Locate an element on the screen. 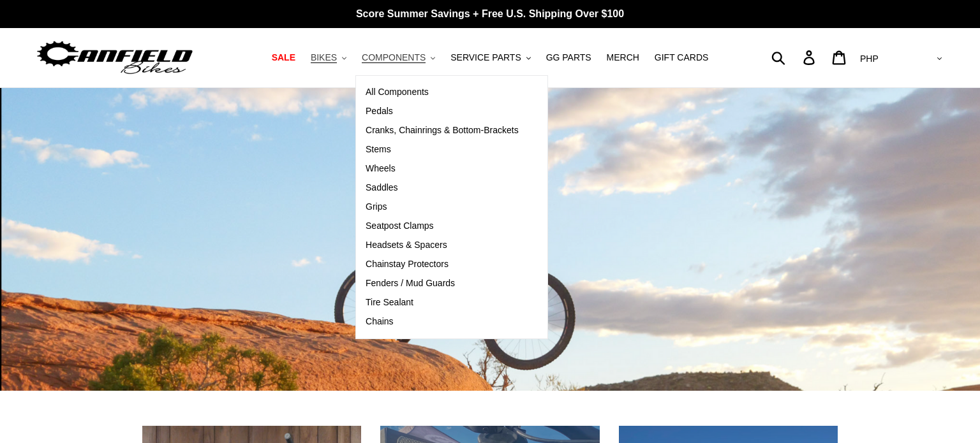  img: Canfield Bikes is located at coordinates (115, 58).